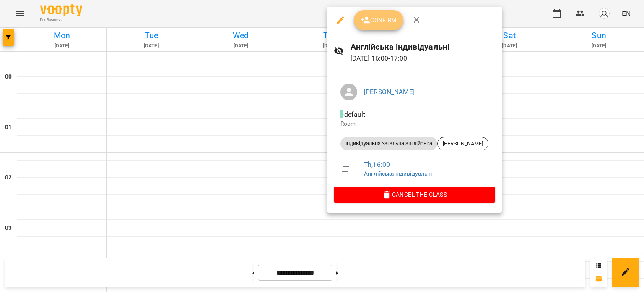 The image size is (644, 292). What do you see at coordinates (378, 20) in the screenshot?
I see `span: Confirm` at bounding box center [378, 20].